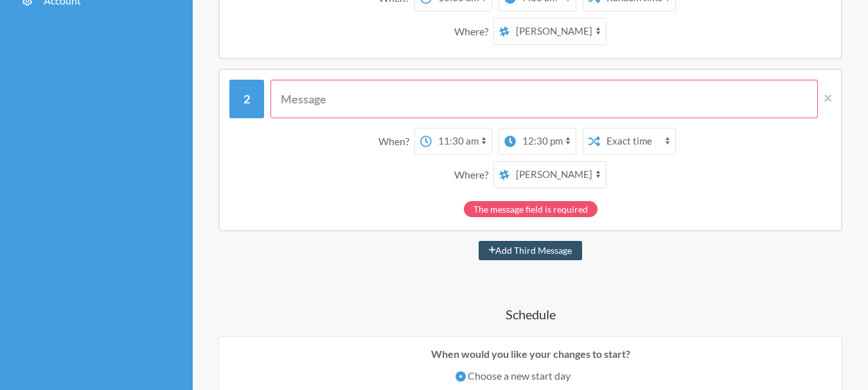  What do you see at coordinates (531, 209) in the screenshot?
I see `div: The message field is required` at bounding box center [531, 209].